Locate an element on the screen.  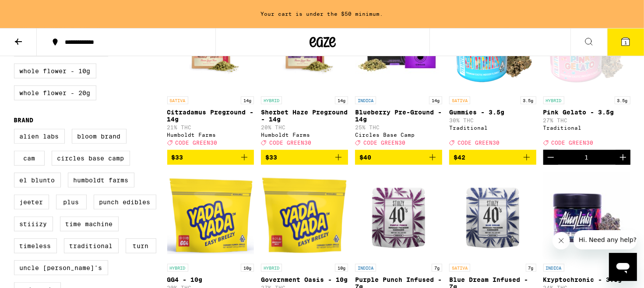
label: STIIIZY is located at coordinates (33, 224).